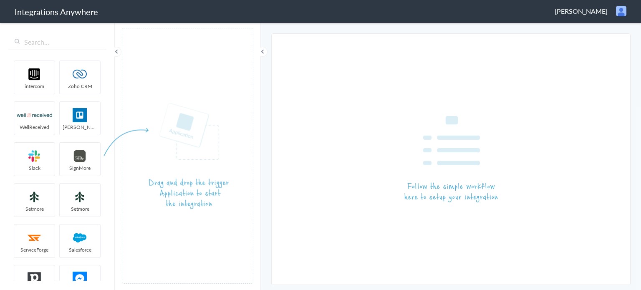  What do you see at coordinates (57, 42) in the screenshot?
I see `input: Search...` at bounding box center [57, 42].